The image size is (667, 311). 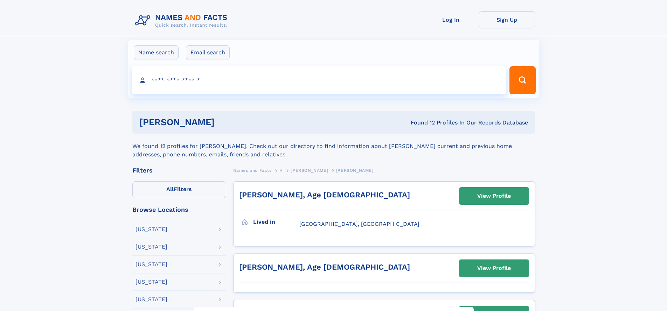 I want to click on a: Names and Facts, so click(x=253, y=170).